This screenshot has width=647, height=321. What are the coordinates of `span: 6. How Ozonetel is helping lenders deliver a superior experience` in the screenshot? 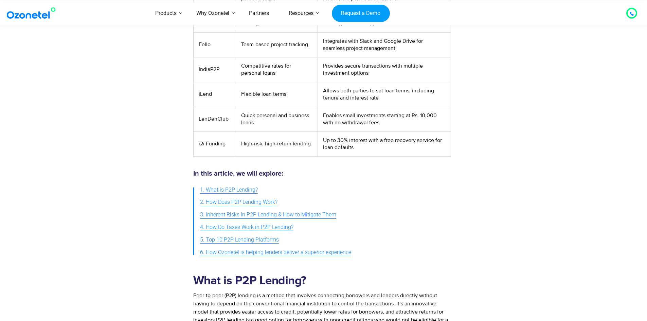 It's located at (275, 252).